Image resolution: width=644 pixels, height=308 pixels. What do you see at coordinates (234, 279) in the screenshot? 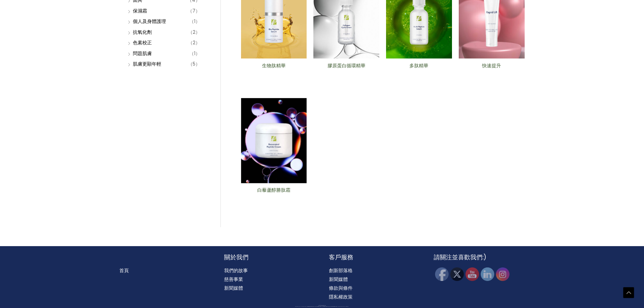
I see `font: 慈善事業` at bounding box center [234, 279].